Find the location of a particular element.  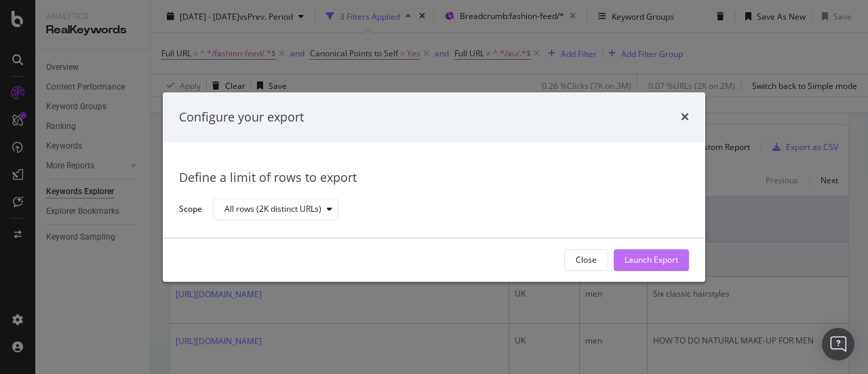

div: All rows (2K distinct URLs) is located at coordinates (273, 209).